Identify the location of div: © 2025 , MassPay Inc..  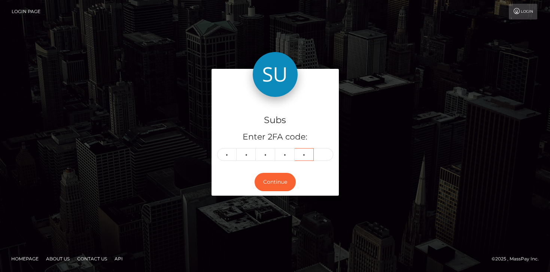
(518, 259).